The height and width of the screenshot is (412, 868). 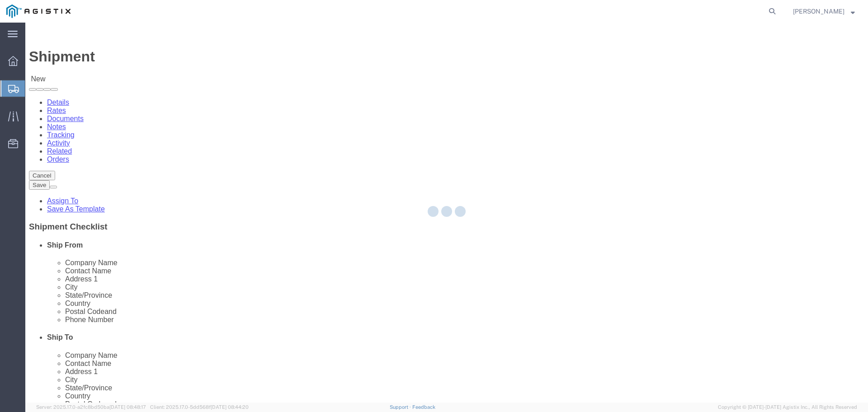 I want to click on span: Ernest Ching, so click(x=819, y=11).